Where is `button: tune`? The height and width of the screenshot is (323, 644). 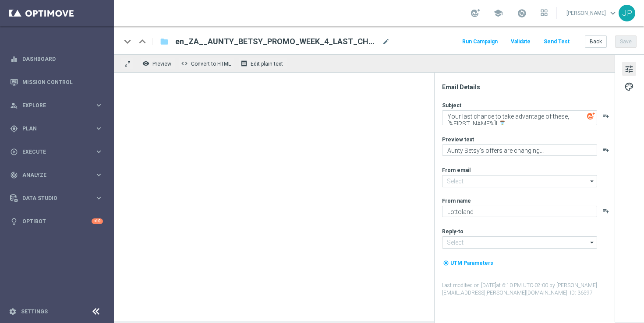
button: tune is located at coordinates (629, 69).